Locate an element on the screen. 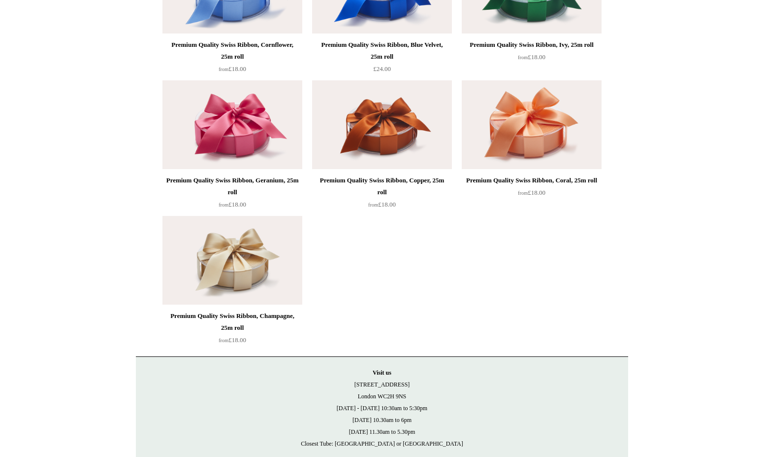 The height and width of the screenshot is (457, 764). strong: Visit us is located at coordinates (382, 372).